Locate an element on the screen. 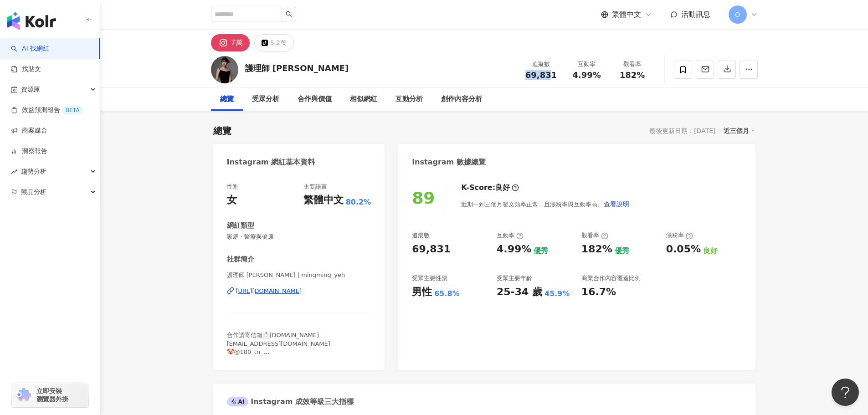 The height and width of the screenshot is (415, 868). a: 效益預測報告BETA is located at coordinates (47, 110).